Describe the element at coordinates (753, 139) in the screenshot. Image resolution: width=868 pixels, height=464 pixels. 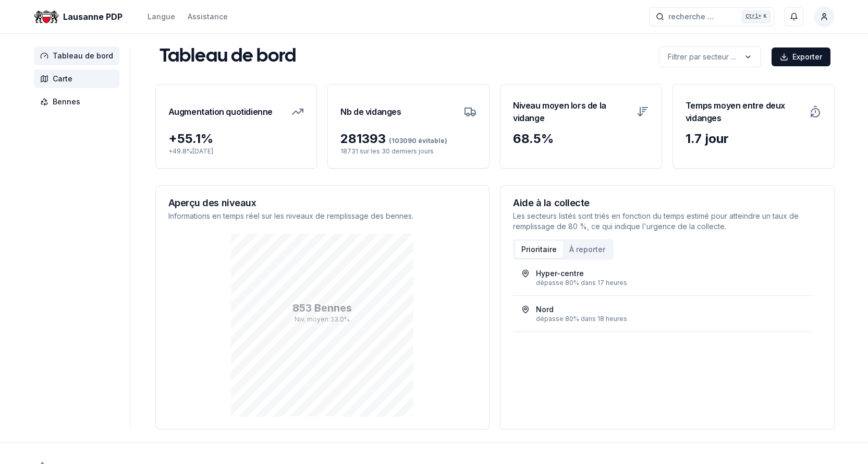
I see `div: 1.7 jour` at that location.